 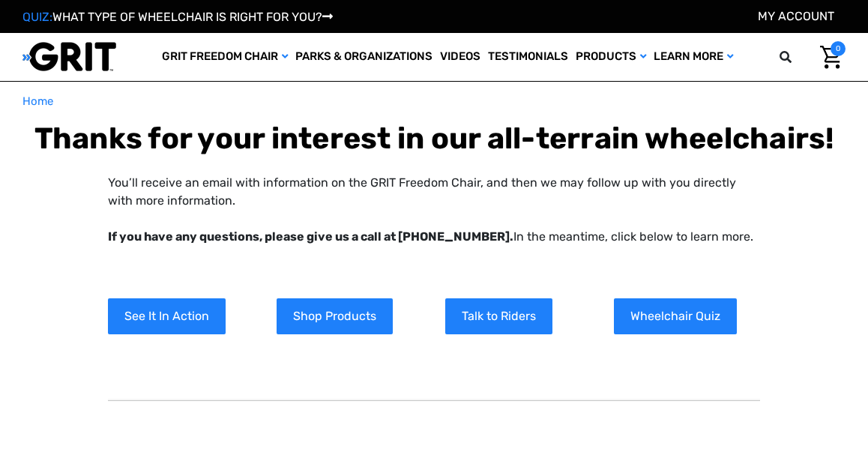 What do you see at coordinates (676, 316) in the screenshot?
I see `a: Wheelchair Quiz` at bounding box center [676, 316].